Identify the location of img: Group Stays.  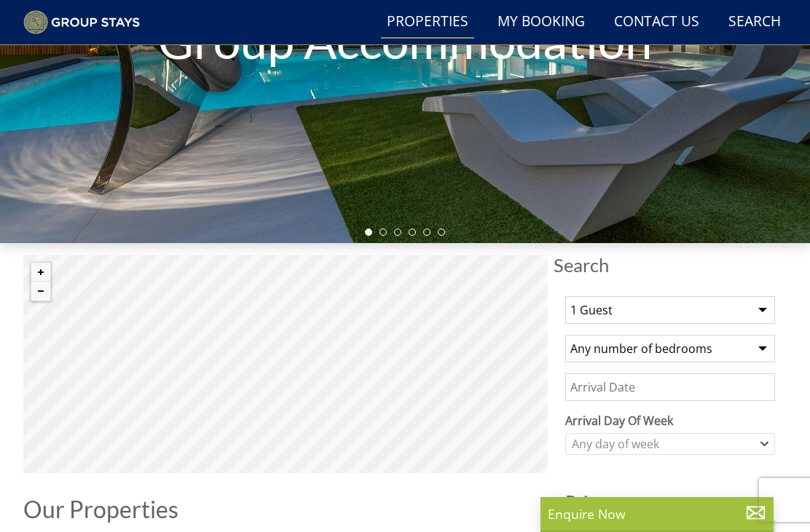
(81, 23).